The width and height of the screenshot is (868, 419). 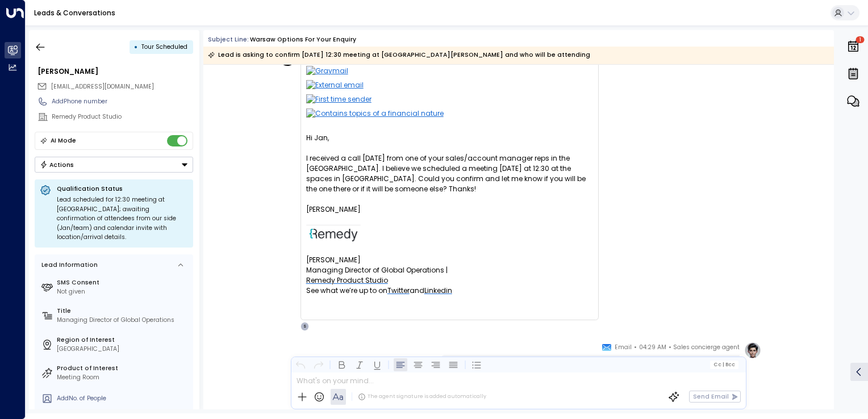 What do you see at coordinates (398, 291) in the screenshot?
I see `a: Twitter` at bounding box center [398, 291].